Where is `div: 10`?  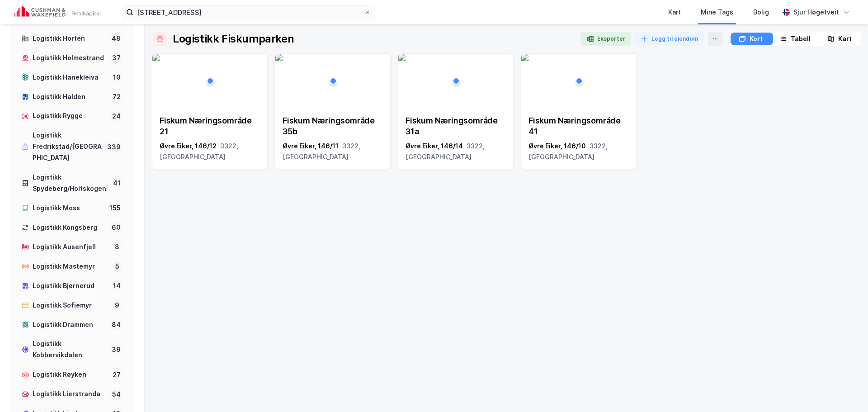
div: 10 is located at coordinates (117, 77).